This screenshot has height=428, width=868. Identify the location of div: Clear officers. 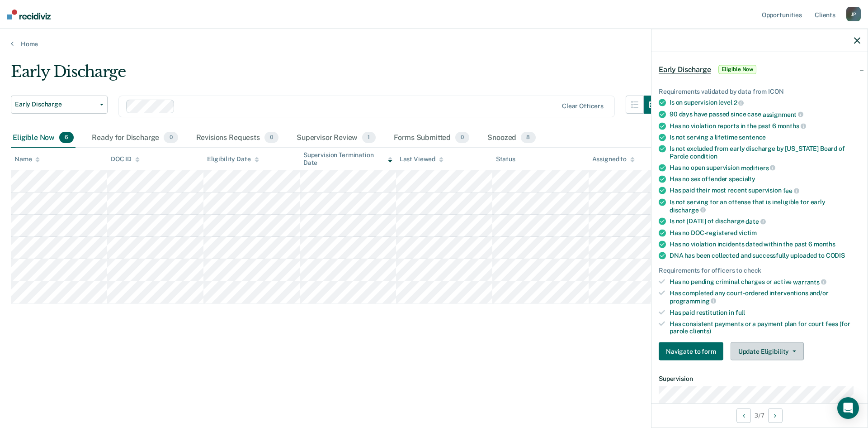
(583, 106).